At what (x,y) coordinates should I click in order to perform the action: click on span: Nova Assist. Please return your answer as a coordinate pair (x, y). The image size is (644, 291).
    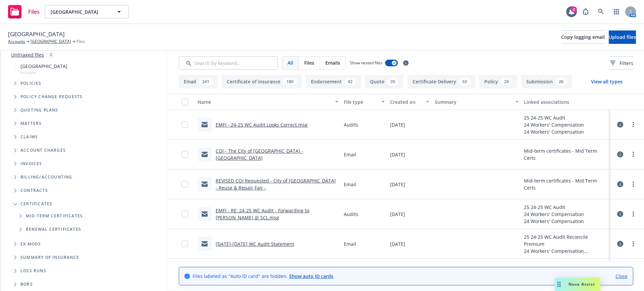
    Looking at the image, I should click on (582, 284).